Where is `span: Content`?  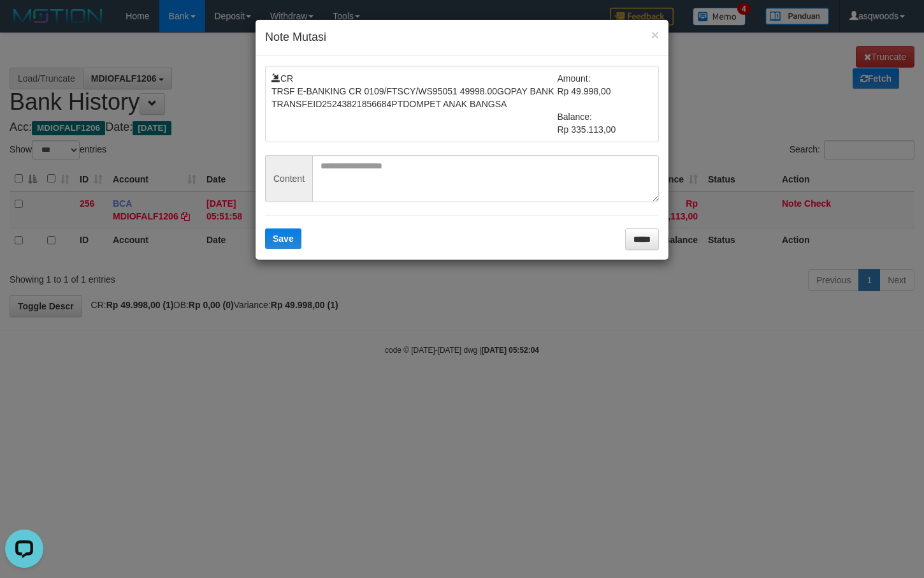 span: Content is located at coordinates (289, 178).